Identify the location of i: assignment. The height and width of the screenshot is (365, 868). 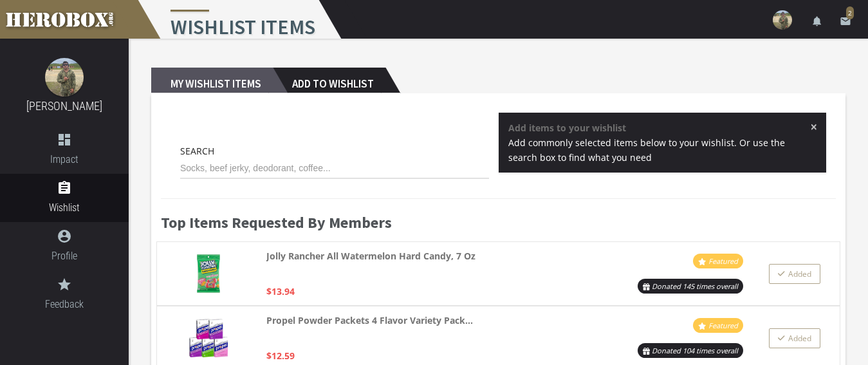
(64, 188).